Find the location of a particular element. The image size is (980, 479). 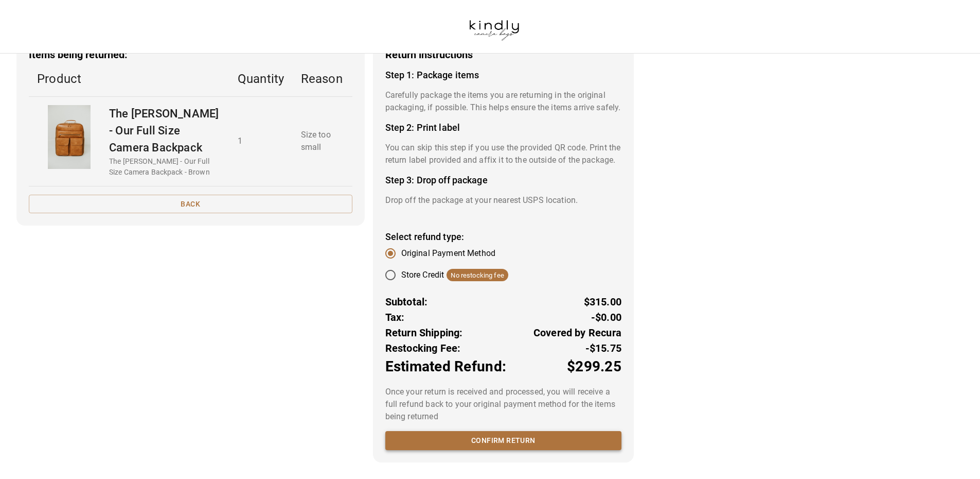

p: $315.00 is located at coordinates (602, 302).